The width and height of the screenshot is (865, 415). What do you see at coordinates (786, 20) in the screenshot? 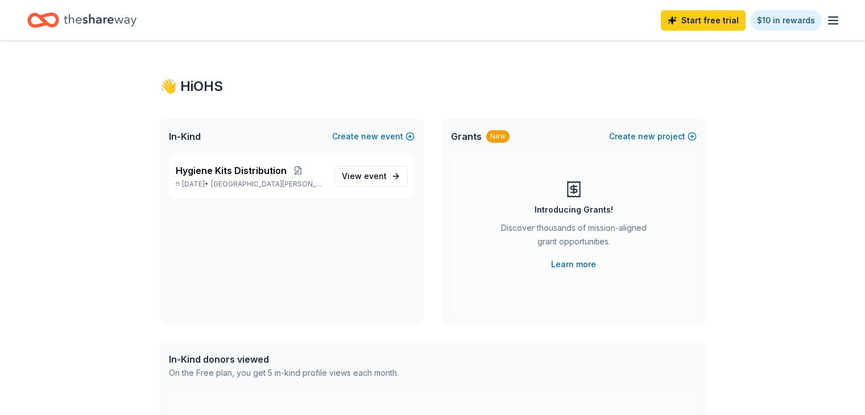
I see `a: $10 in rewards` at bounding box center [786, 20].